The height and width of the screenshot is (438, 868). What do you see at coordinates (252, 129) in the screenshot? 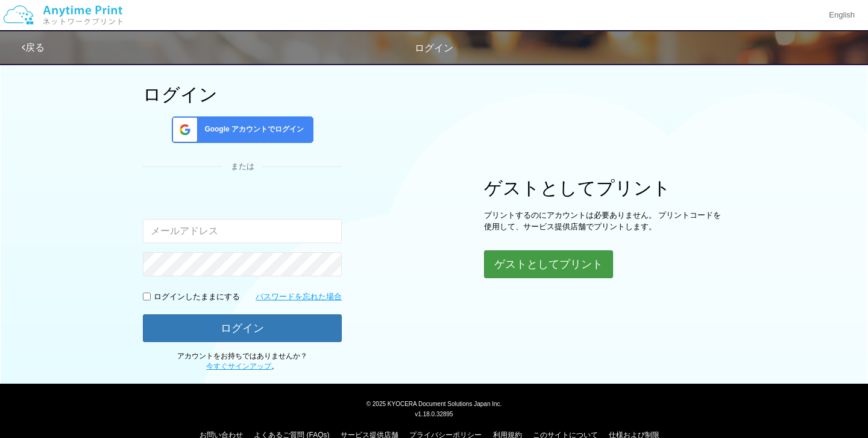
I see `span: Google アカウントでログイン` at bounding box center [252, 129].